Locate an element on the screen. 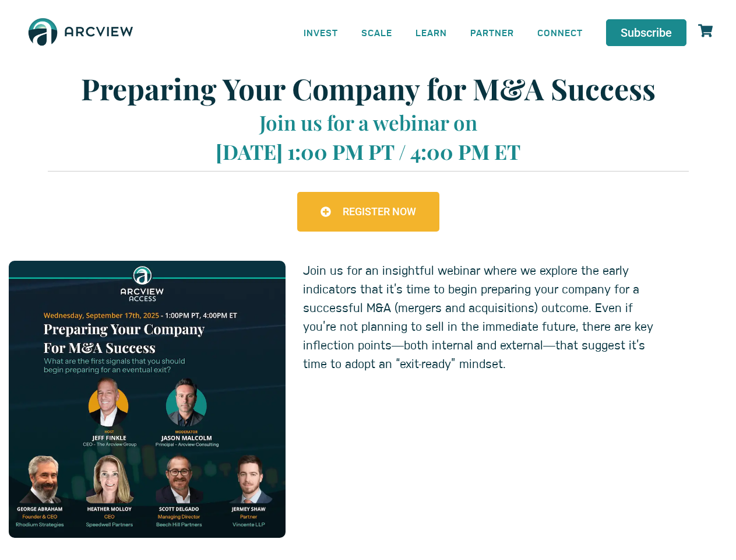  a: PARTNER is located at coordinates (492, 32).